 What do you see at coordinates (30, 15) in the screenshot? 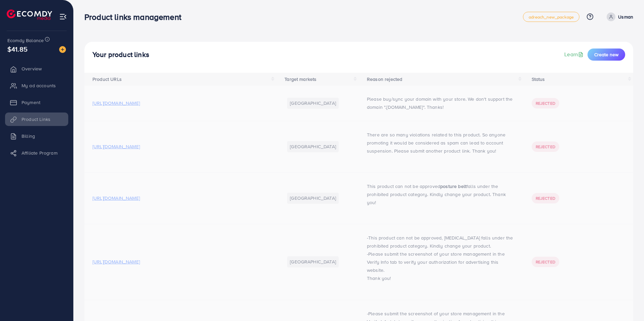
I see `a: logo` at bounding box center [30, 15].